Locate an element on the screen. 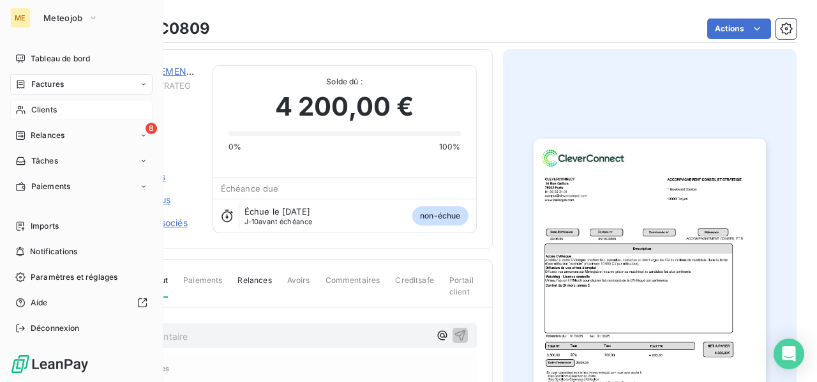 The width and height of the screenshot is (817, 382). span: 100% is located at coordinates (450, 147).